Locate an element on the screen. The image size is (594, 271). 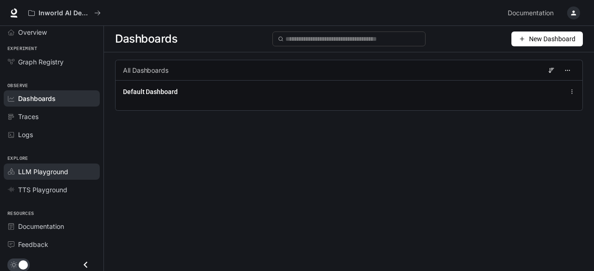
button: New Dashboard is located at coordinates (547, 39).